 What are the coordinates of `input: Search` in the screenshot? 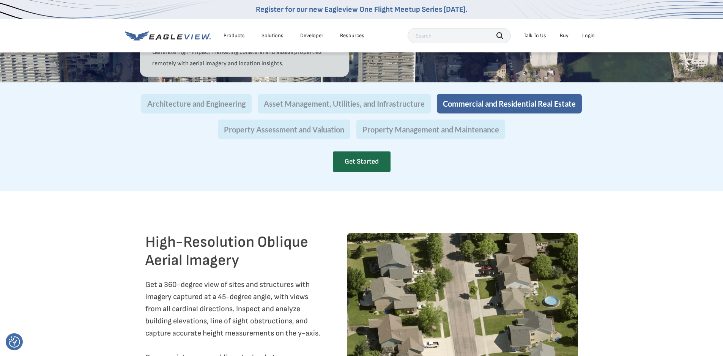 It's located at (459, 36).